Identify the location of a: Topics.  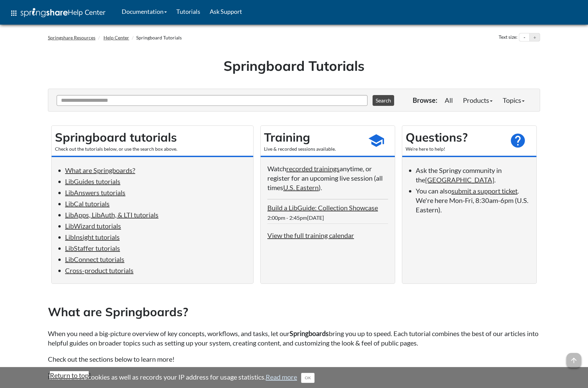
(513, 100).